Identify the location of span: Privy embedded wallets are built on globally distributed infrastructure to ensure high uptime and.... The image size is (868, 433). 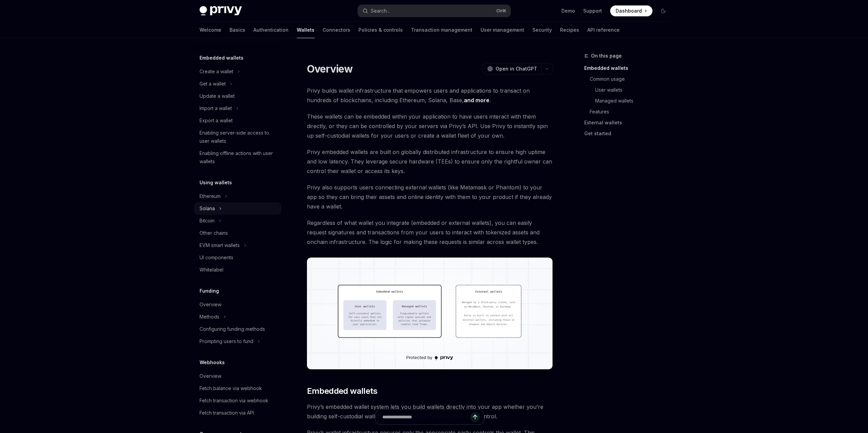
(430, 162).